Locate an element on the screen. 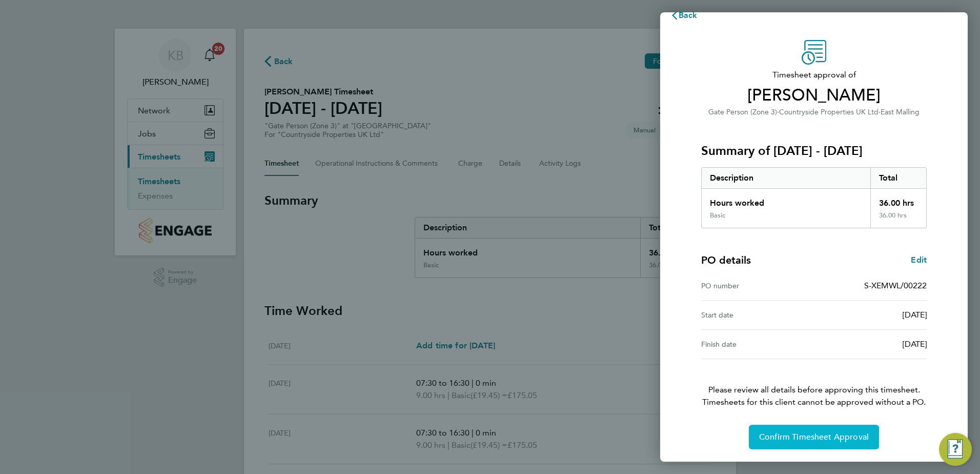 The image size is (980, 474). div: Total is located at coordinates (899, 178).